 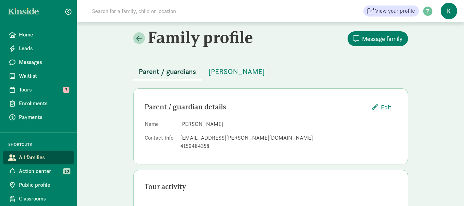 What do you see at coordinates (256, 107) in the screenshot?
I see `div: Parent / guardian details` at bounding box center [256, 107].